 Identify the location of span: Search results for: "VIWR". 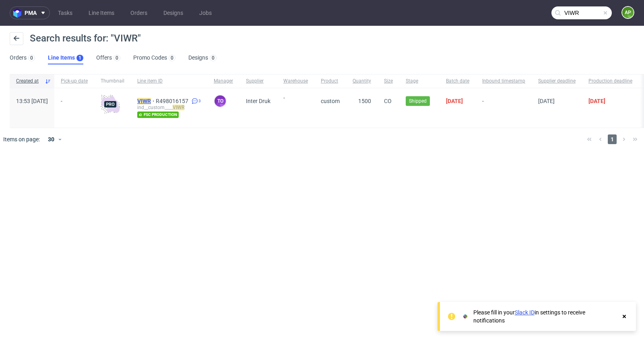
(85, 38).